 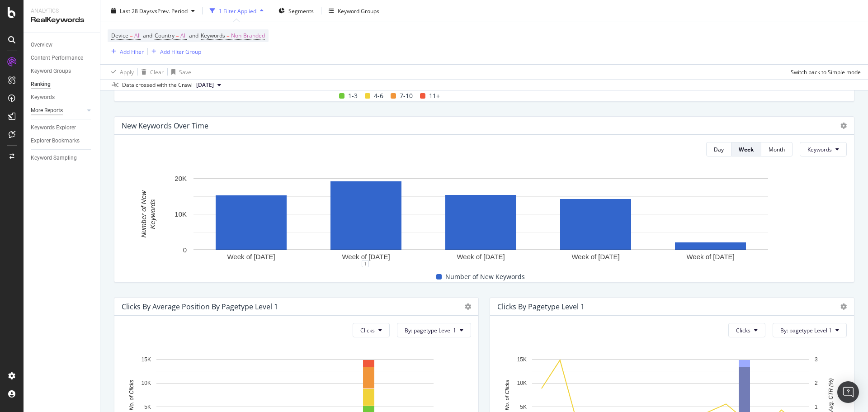 What do you see at coordinates (522, 359) in the screenshot?
I see `text: 15K` at bounding box center [522, 359].